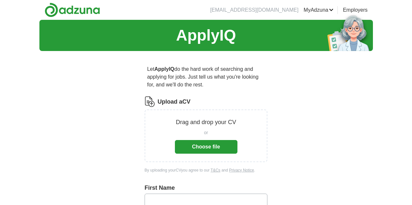 This screenshot has height=205, width=412. I want to click on p: Let do the hard work of searching and applying for jobs. Just tell us what you're looking for, an..., so click(206, 77).